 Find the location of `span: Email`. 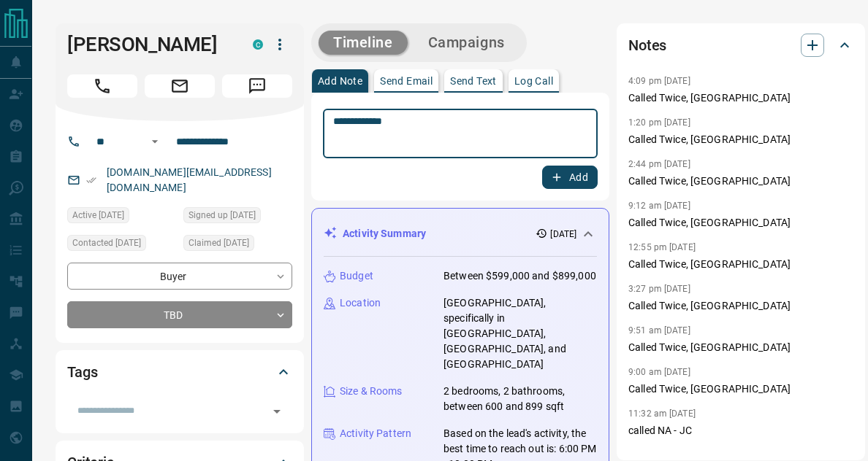

span: Email is located at coordinates (180, 86).